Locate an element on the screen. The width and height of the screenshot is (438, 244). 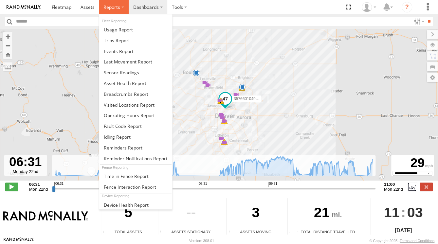
a: Visited Locations Report is located at coordinates (136, 105).